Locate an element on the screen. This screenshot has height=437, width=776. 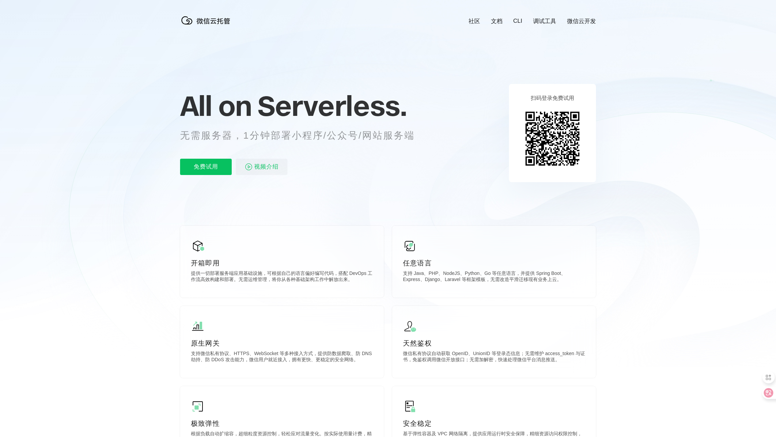
a: 文档 is located at coordinates (497, 21).